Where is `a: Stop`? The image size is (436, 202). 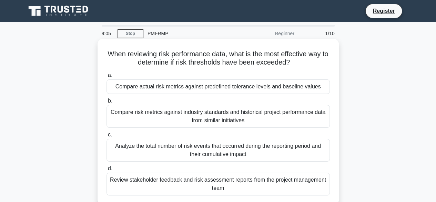
a: Stop is located at coordinates (130, 33).